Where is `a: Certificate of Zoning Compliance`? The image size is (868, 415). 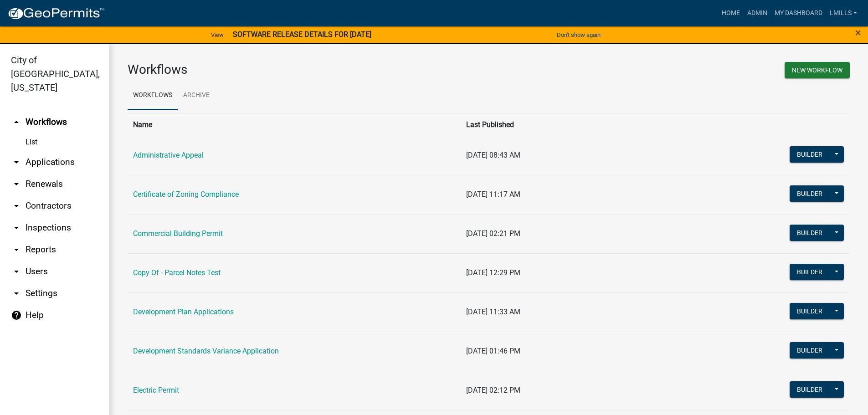
a: Certificate of Zoning Compliance is located at coordinates (186, 194).